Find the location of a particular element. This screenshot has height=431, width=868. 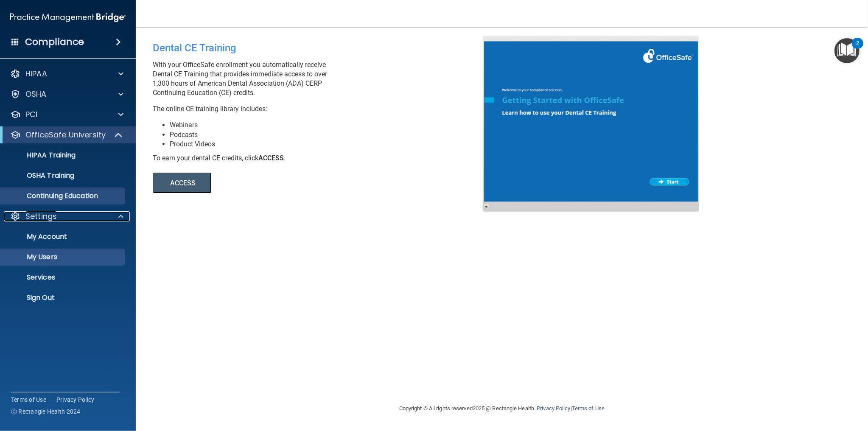

p: Settings is located at coordinates (41, 217).